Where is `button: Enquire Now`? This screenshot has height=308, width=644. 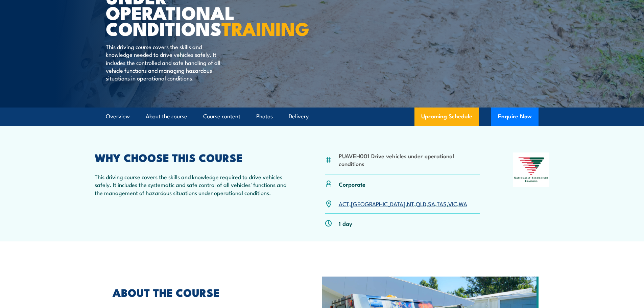
button: Enquire Now is located at coordinates (514, 116).